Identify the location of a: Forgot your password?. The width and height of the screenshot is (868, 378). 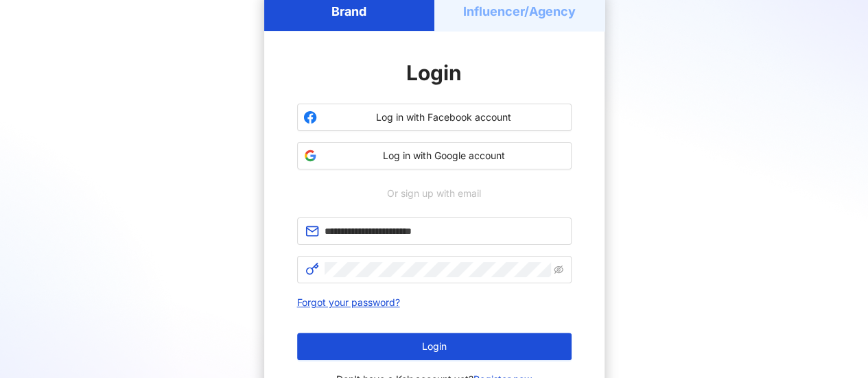
(348, 302).